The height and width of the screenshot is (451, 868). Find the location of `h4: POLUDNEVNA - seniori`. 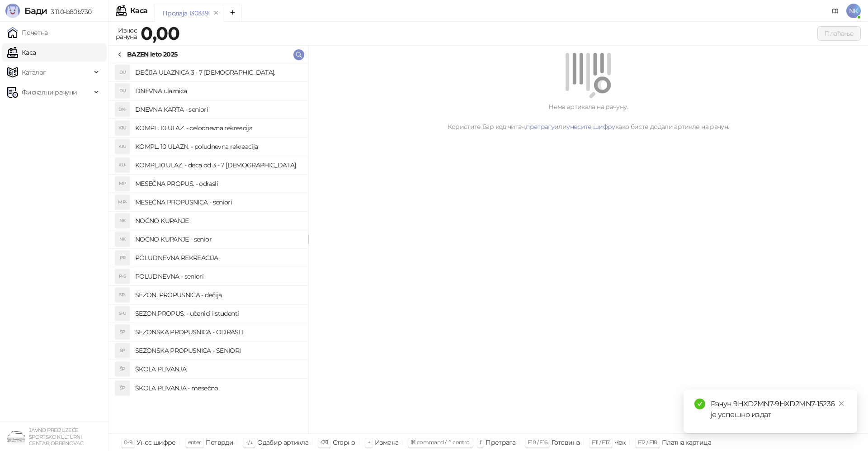

h4: POLUDNEVNA - seniori is located at coordinates (218, 277).